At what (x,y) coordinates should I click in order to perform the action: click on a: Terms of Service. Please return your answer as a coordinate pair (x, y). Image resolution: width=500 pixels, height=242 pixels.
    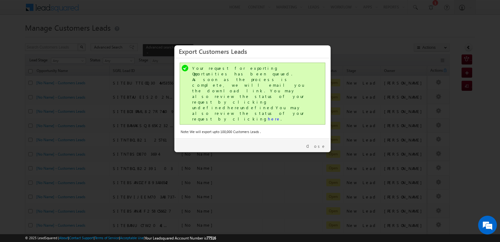
    Looking at the image, I should click on (107, 237).